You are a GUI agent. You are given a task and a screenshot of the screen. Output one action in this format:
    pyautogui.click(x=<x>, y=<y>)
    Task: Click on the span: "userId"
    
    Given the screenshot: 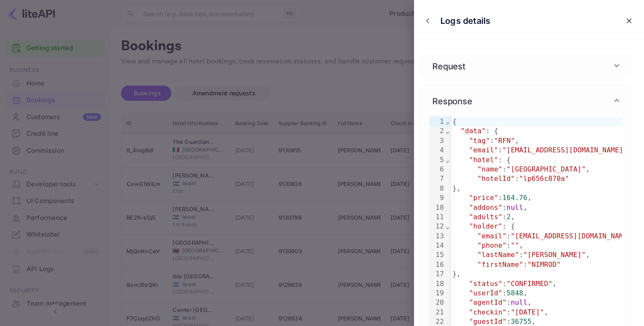 What is the action you would take?
    pyautogui.click(x=486, y=293)
    